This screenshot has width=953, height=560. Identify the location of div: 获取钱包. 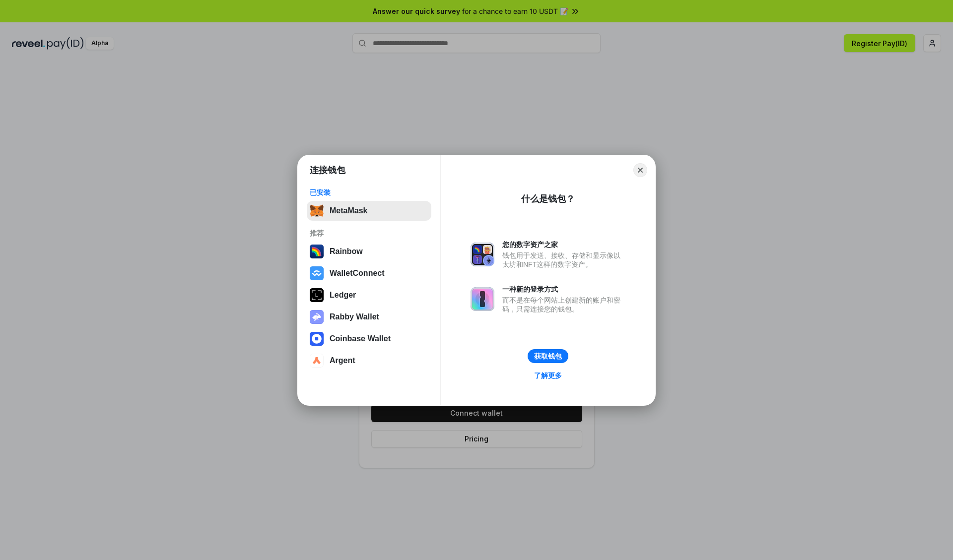
(548, 356).